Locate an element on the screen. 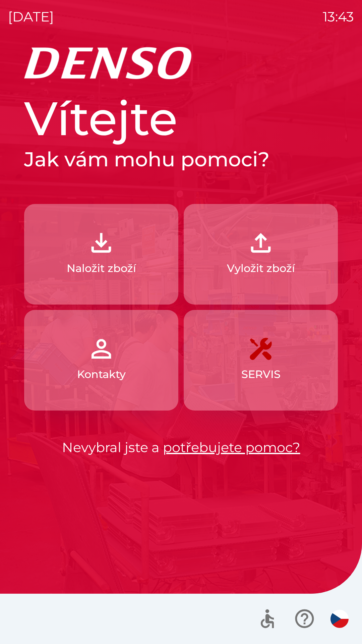 Image resolution: width=362 pixels, height=644 pixels. img: Logo is located at coordinates (181, 63).